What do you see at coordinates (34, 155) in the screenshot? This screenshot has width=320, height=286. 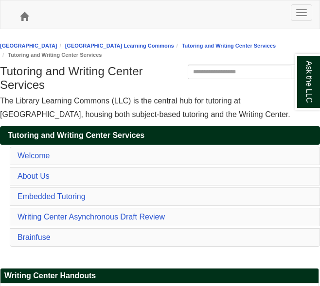 I see `a: Welcome` at bounding box center [34, 155].